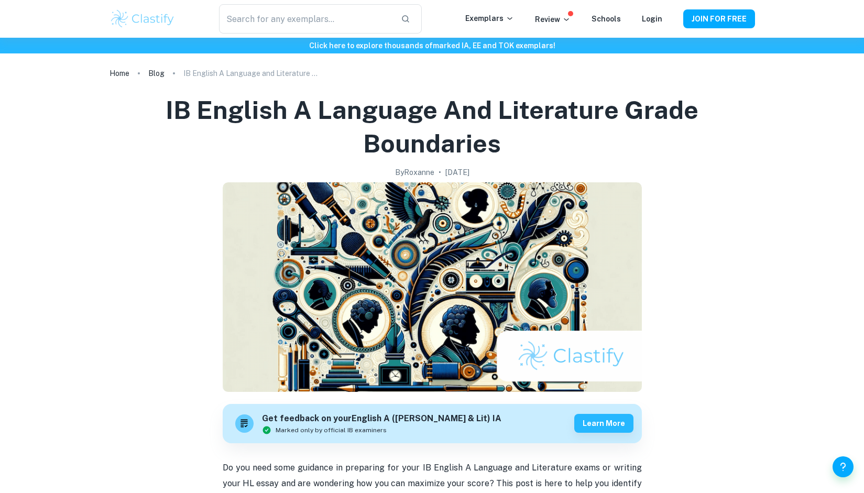 The width and height of the screenshot is (864, 493). I want to click on p: Exemplars, so click(490, 18).